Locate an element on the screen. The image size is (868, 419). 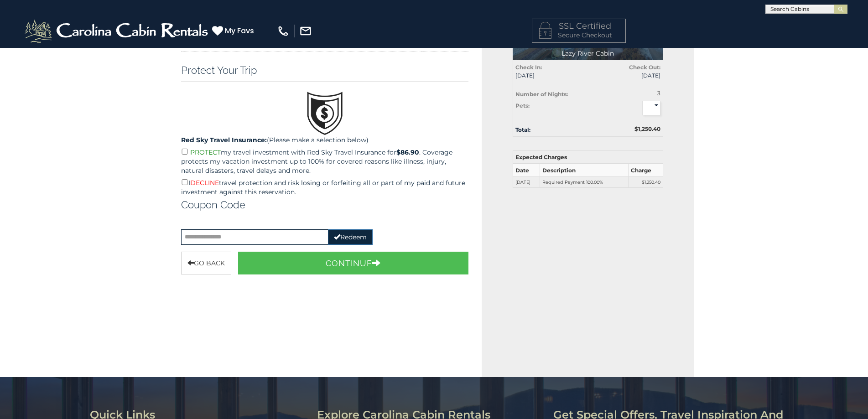
img: travel.png is located at coordinates (325, 113).